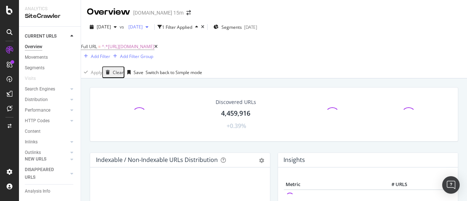 This screenshot has width=467, height=201. Describe the element at coordinates (236, 114) in the screenshot. I see `div: 4,459,916` at that location.